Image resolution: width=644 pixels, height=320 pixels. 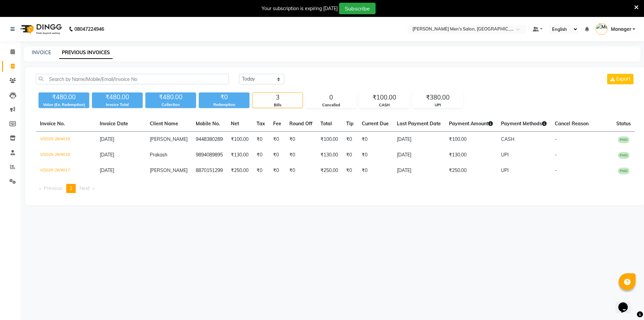 What do you see at coordinates (171, 104) in the screenshot?
I see `div: Collection` at bounding box center [171, 104].